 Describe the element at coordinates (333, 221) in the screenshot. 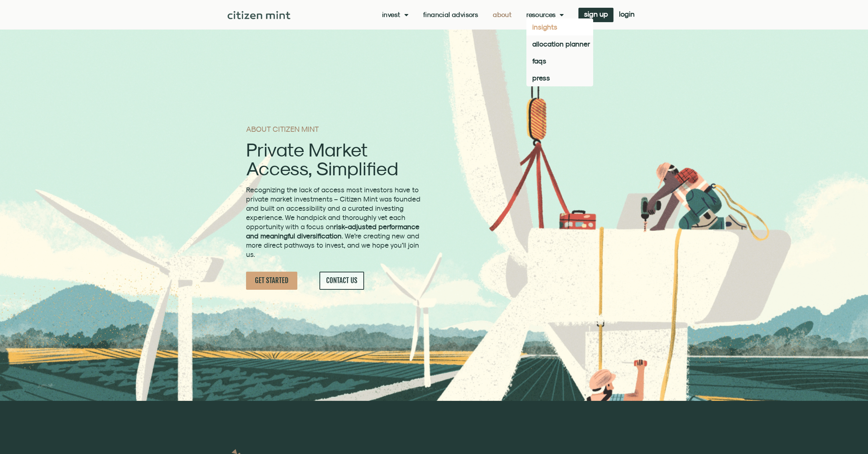

I see `span: Recognizing the lack of access most investors have to private market investments – Citizen Mint w...` at that location.